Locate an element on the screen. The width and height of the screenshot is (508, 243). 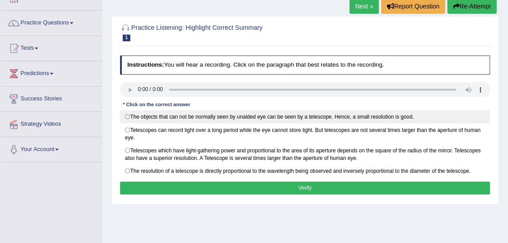
span: 1 is located at coordinates (127, 38).